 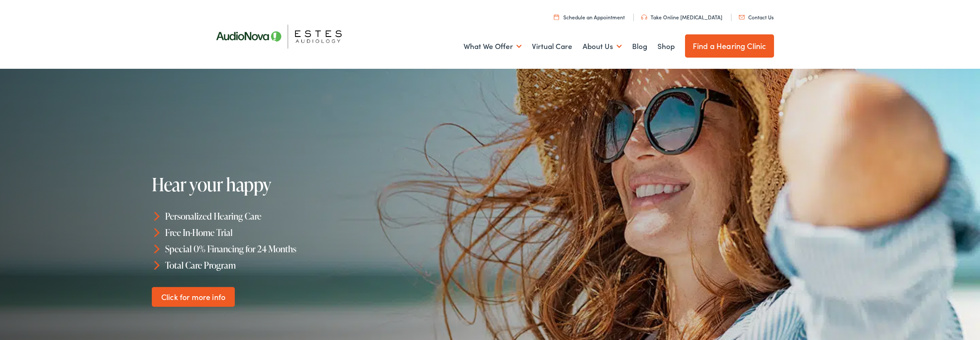 What do you see at coordinates (283, 185) in the screenshot?
I see `h1: Hear your happy` at bounding box center [283, 185].